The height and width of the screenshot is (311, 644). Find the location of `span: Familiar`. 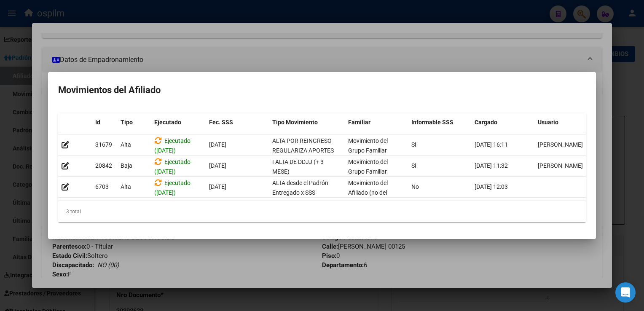

span: Familiar is located at coordinates (359, 122).